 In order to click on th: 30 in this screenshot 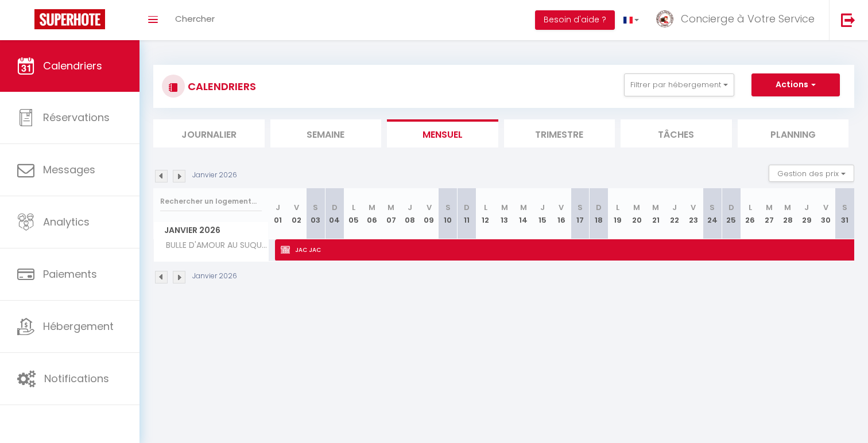, I will do `click(826, 213)`.